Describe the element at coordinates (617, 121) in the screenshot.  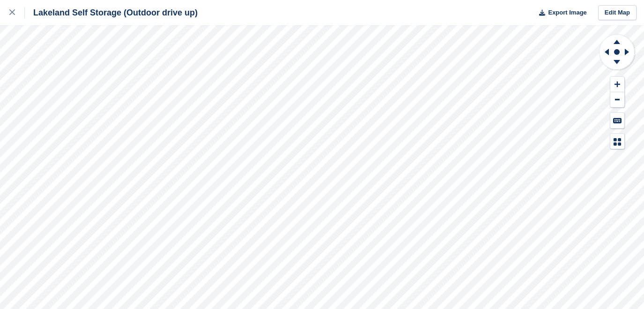
I see `button: Keyboard Shortcuts` at that location.